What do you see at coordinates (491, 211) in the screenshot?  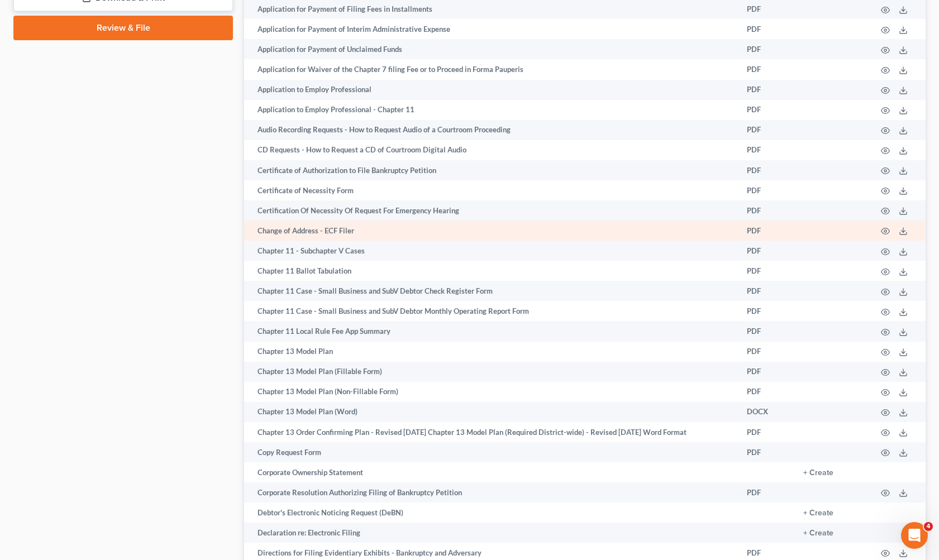 I see `td: Certification Of Necessity Of Request For Emergency Hearing` at bounding box center [491, 211].